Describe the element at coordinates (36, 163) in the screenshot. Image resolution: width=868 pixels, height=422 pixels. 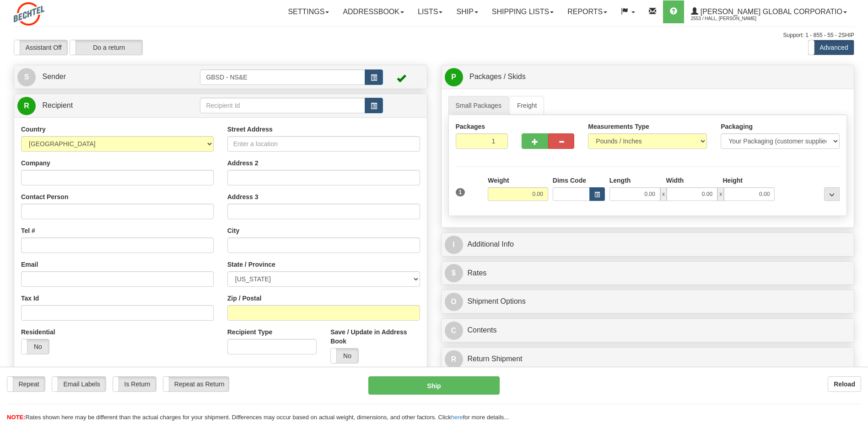
I see `label: Company` at that location.